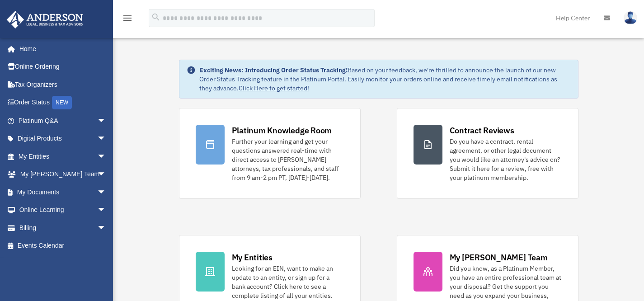 The image size is (644, 301). Describe the element at coordinates (288, 282) in the screenshot. I see `div: Looking for an EIN, want to make an update to an entity, or sign up for a bank account? Click her...` at that location.